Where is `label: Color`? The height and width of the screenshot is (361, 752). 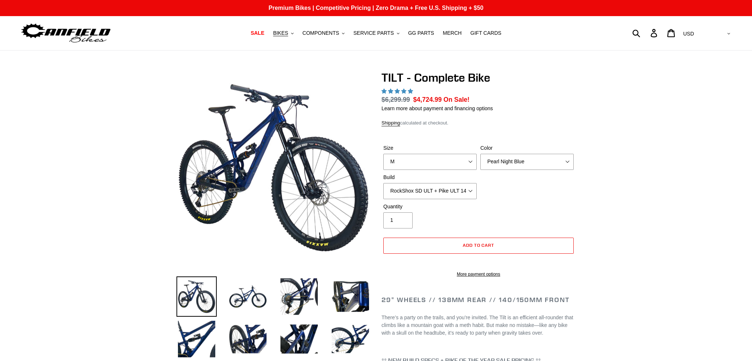
label: Color is located at coordinates (527, 148).